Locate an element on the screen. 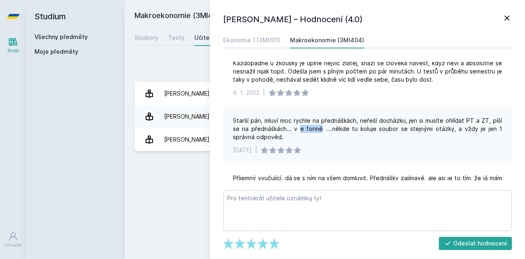 This screenshot has width=525, height=259. a: Testy is located at coordinates (176, 38).